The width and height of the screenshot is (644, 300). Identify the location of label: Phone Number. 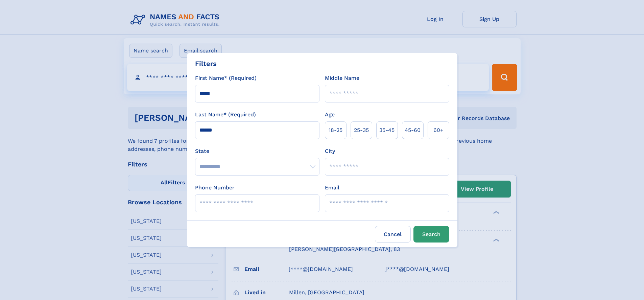
(215, 188).